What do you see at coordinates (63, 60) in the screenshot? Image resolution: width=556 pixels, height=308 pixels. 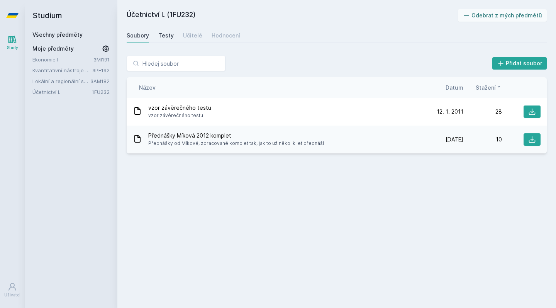 I see `a: Ekonomie I` at bounding box center [63, 60].